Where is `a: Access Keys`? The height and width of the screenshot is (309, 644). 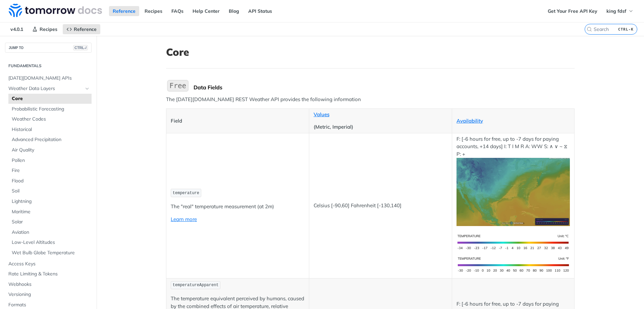 a: Access Keys is located at coordinates (48, 264).